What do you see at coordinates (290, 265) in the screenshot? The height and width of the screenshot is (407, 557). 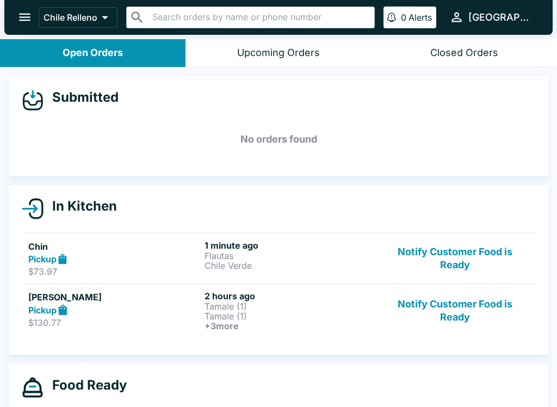 I see `p: Chile Verde` at bounding box center [290, 265].